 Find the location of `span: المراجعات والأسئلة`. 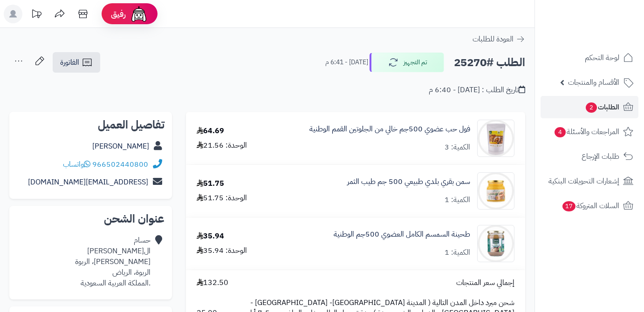

span: المراجعات والأسئلة is located at coordinates (586, 132).